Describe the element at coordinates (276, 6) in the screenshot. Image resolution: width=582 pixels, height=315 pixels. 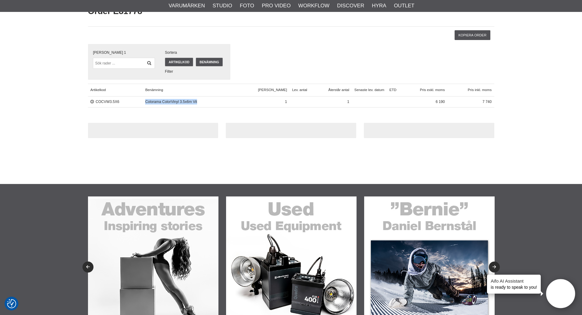
I see `a: Pro Video` at that location.